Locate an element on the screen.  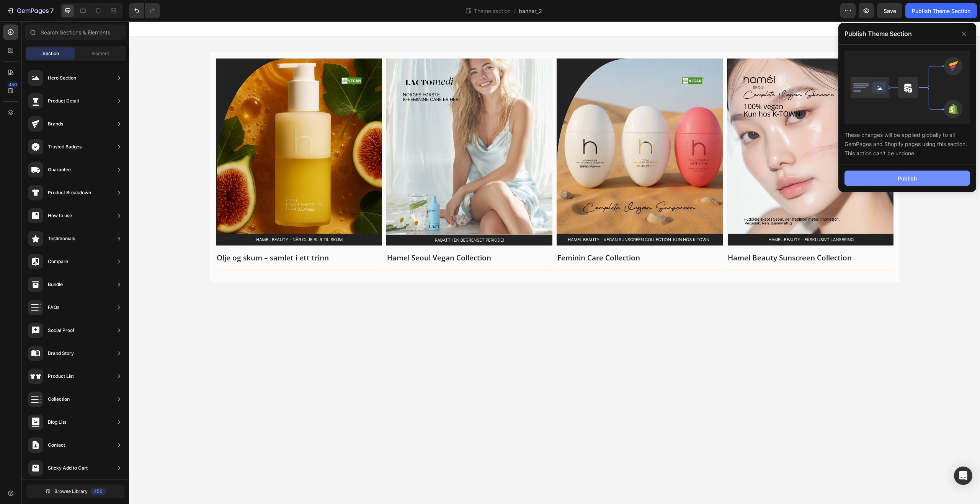
div: Social Proof is located at coordinates (61, 331).